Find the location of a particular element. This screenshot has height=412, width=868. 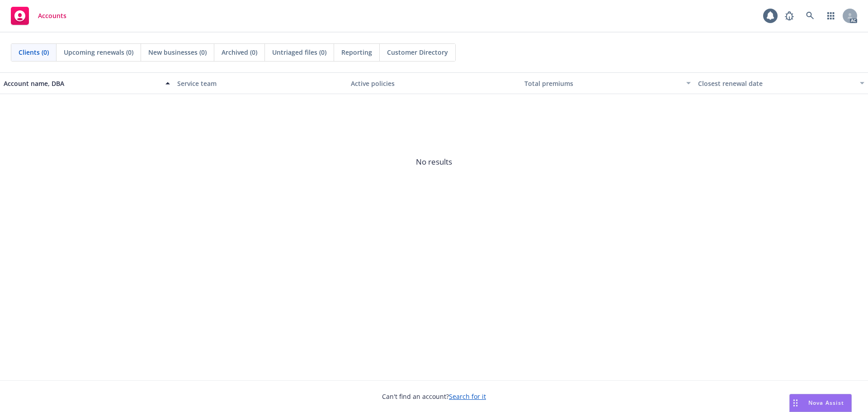

span: Untriaged files (0) is located at coordinates (299, 52).